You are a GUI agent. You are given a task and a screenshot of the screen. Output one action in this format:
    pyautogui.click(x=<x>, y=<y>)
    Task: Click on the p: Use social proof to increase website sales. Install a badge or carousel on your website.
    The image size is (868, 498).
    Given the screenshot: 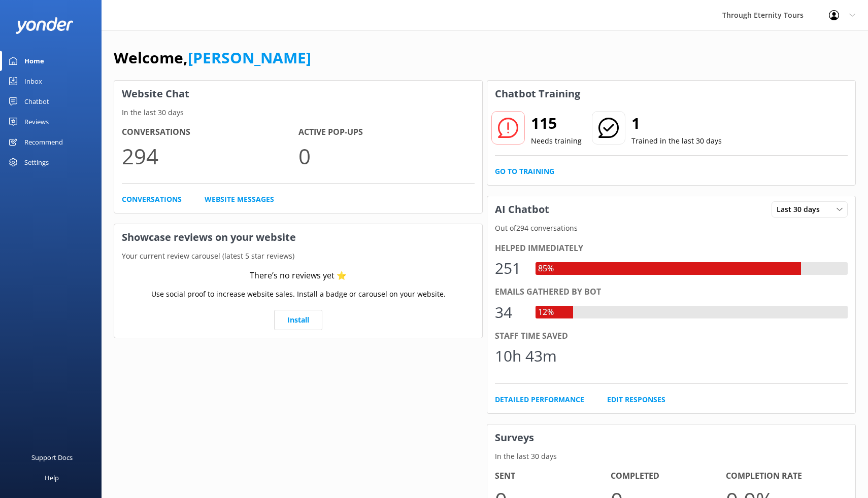 What is the action you would take?
    pyautogui.click(x=298, y=294)
    